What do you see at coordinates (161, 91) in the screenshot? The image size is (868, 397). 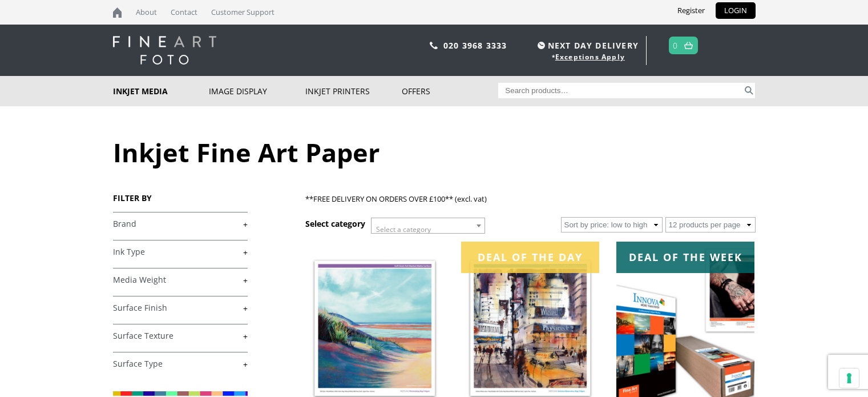 I see `a: Inkjet Media` at bounding box center [161, 91].